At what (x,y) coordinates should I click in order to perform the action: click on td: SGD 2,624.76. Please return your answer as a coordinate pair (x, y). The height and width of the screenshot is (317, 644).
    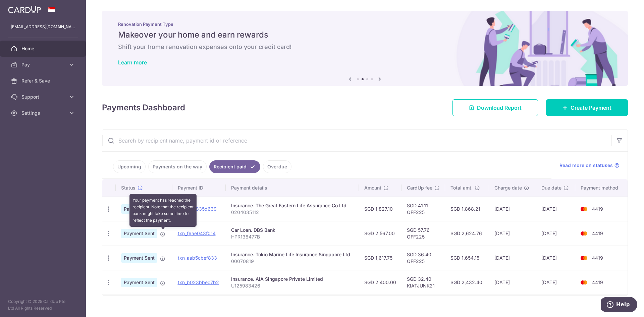
    Looking at the image, I should click on (467, 233).